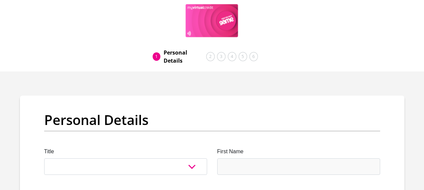 The width and height of the screenshot is (424, 190). What do you see at coordinates (126, 152) in the screenshot?
I see `label: Title` at bounding box center [126, 152].